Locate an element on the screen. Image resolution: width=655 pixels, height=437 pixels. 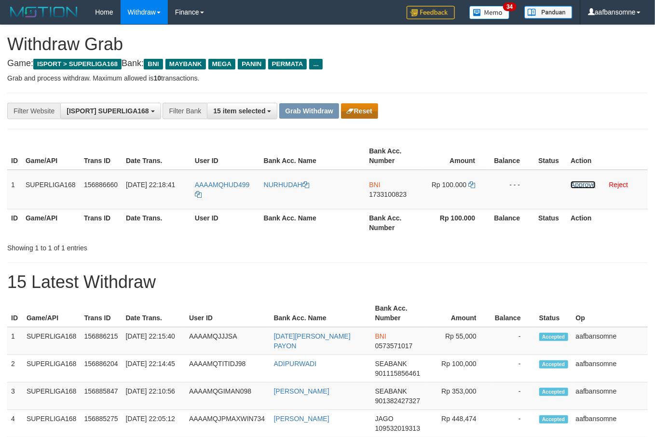
td: 156886215 is located at coordinates (101, 341).